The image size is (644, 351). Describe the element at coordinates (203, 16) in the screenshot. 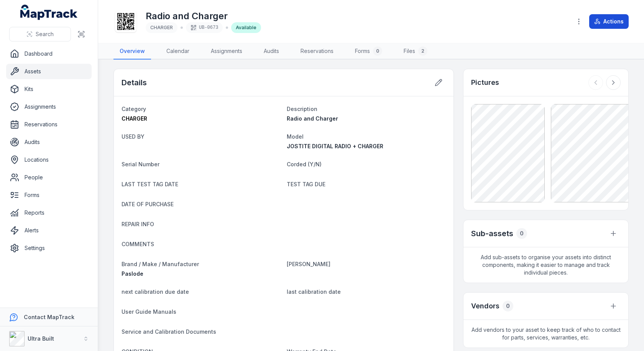

I see `h1: Radio and Charger` at that location.